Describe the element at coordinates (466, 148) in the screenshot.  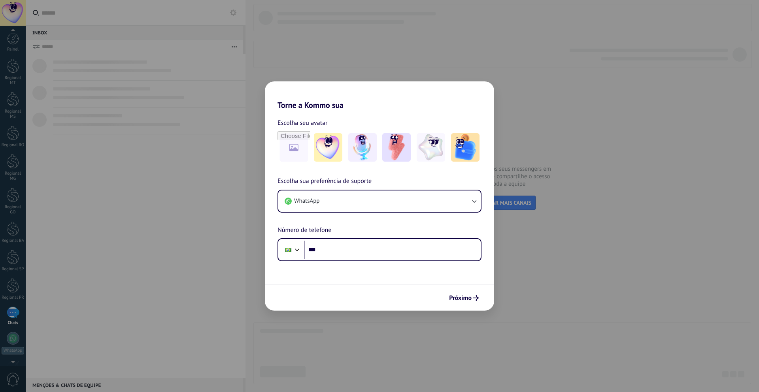
I see `img: -5.jpeg` at that location.